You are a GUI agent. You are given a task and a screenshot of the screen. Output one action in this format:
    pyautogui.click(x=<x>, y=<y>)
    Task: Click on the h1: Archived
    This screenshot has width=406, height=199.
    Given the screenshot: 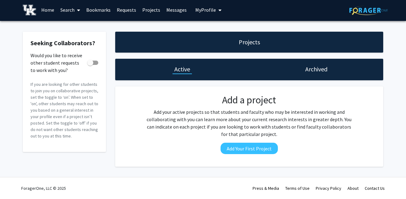 What is the action you would take?
    pyautogui.click(x=316, y=69)
    